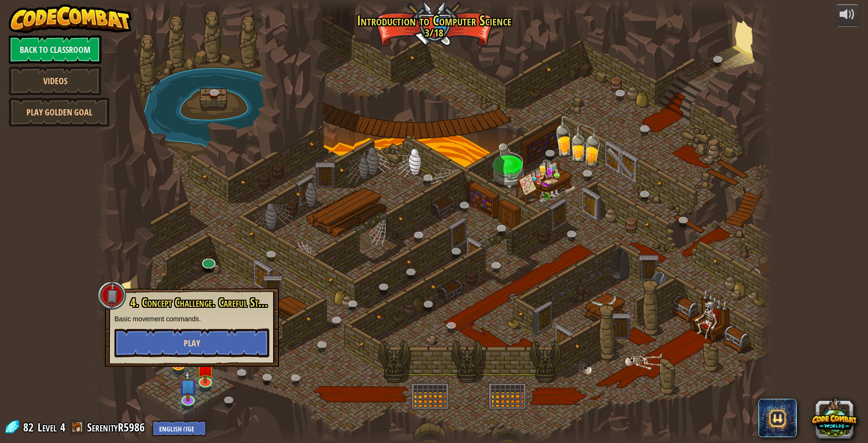 Image resolution: width=868 pixels, height=443 pixels. What do you see at coordinates (192, 319) in the screenshot?
I see `p: Basic movement commands.` at bounding box center [192, 319].